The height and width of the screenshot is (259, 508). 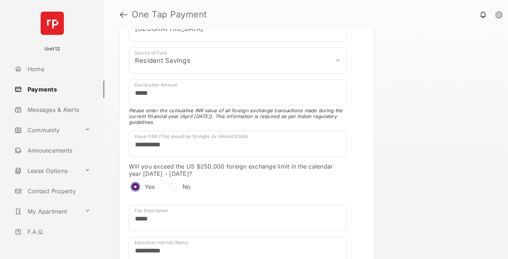 I want to click on a: My Apartment, so click(x=46, y=211).